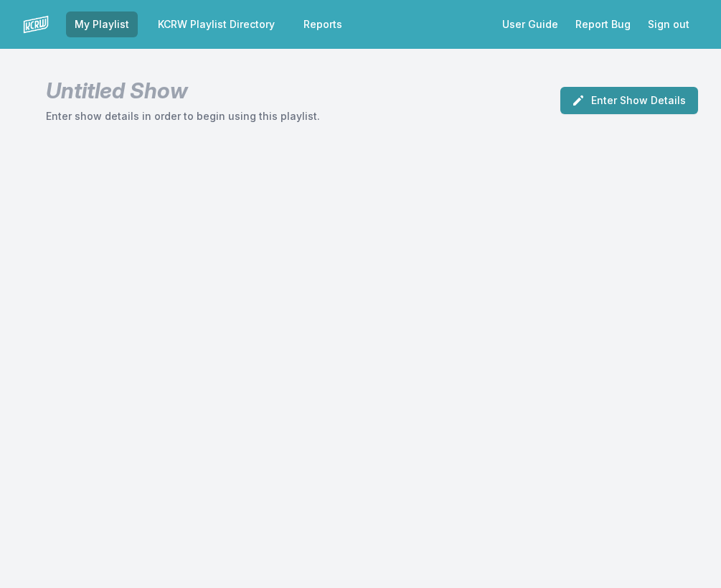 The width and height of the screenshot is (721, 588). I want to click on button: Enter Show Details, so click(629, 101).